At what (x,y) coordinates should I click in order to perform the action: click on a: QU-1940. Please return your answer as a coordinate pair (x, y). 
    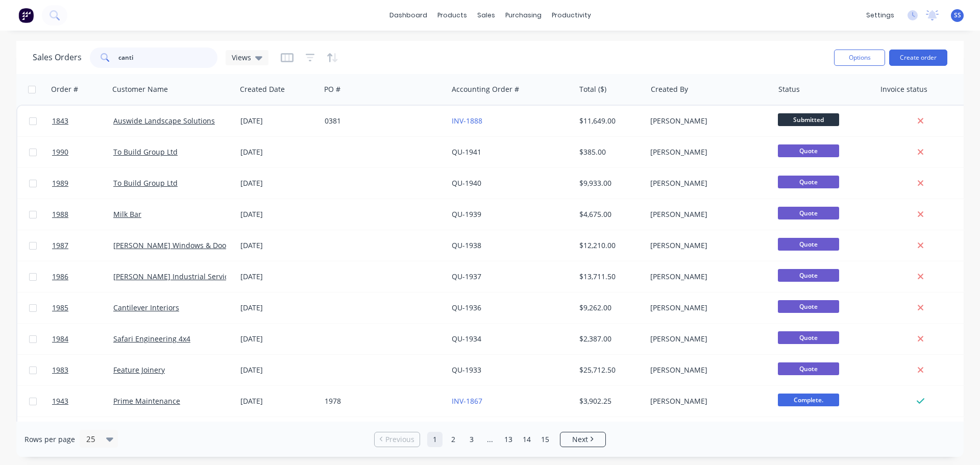
    Looking at the image, I should click on (466, 183).